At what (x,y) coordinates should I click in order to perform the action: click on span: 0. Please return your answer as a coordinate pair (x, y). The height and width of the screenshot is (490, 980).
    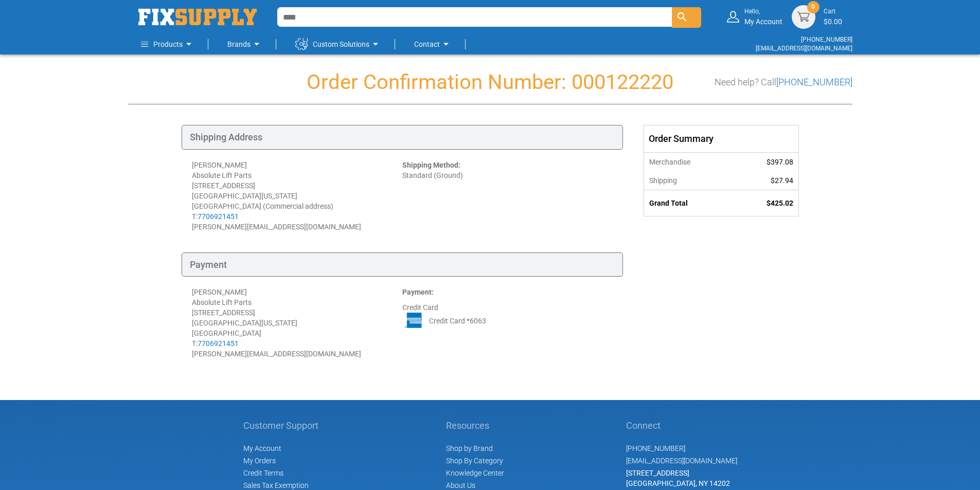
    Looking at the image, I should click on (812, 6).